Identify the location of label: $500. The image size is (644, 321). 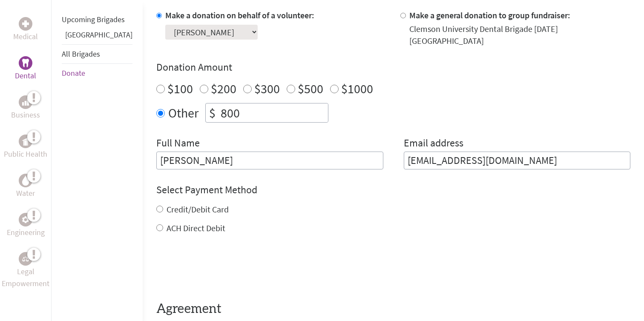
(311, 88).